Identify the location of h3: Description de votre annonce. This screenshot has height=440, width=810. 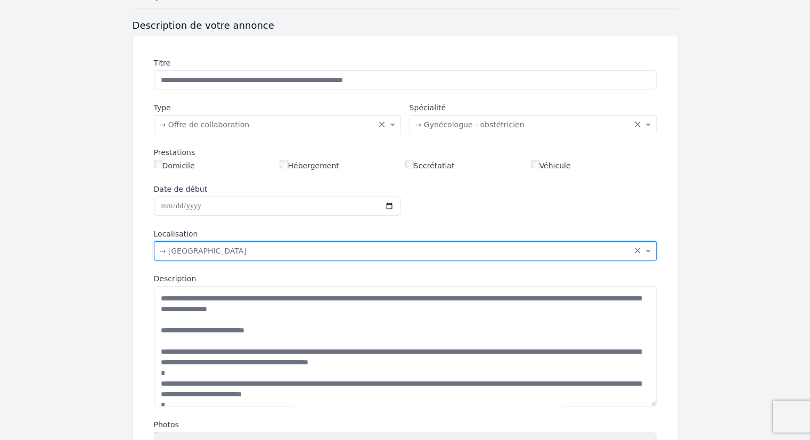
(405, 26).